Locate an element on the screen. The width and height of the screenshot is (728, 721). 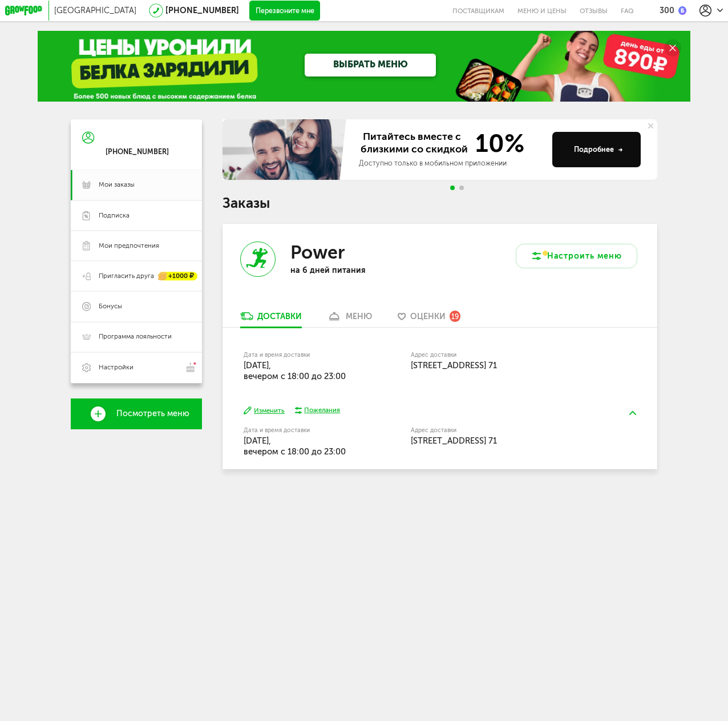
span: Настройки is located at coordinates (116, 368).